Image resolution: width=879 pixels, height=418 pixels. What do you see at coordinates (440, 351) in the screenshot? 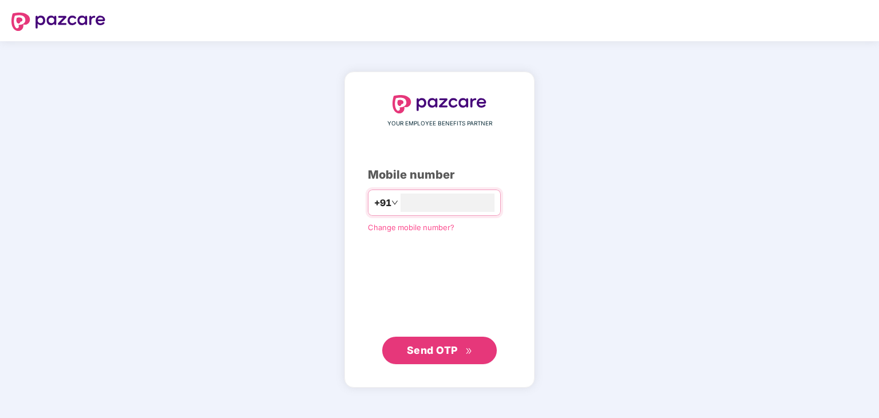
I see `button: Send OTPdouble-right` at bounding box center [440, 351].